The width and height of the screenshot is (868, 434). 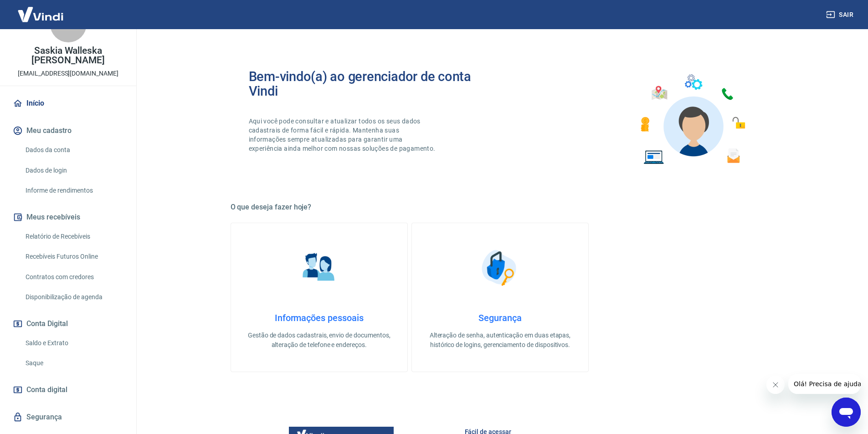 What do you see at coordinates (74, 190) in the screenshot?
I see `a: Informe de rendimentos` at bounding box center [74, 190].